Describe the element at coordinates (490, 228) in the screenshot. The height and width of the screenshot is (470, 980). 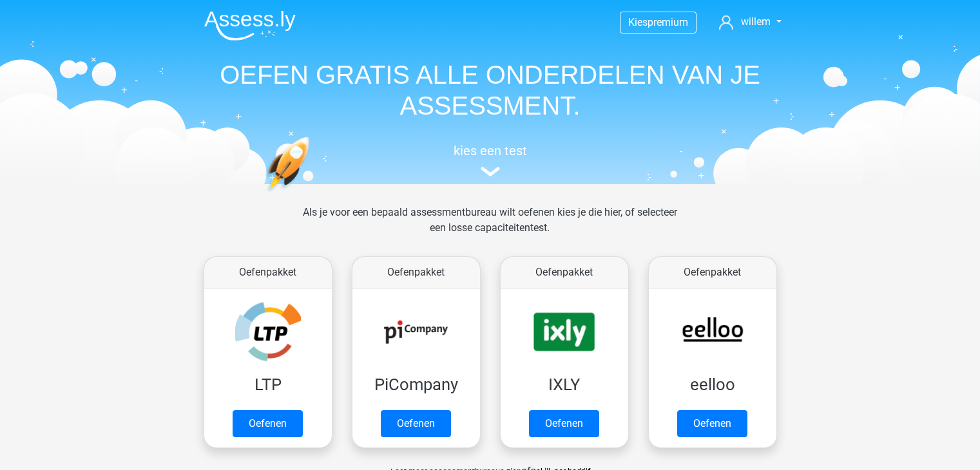
I see `div: Als je voor een bepaald assessmentbureau wilt oefenen kies je die hier, of selecteer een losse ca...` at that location.